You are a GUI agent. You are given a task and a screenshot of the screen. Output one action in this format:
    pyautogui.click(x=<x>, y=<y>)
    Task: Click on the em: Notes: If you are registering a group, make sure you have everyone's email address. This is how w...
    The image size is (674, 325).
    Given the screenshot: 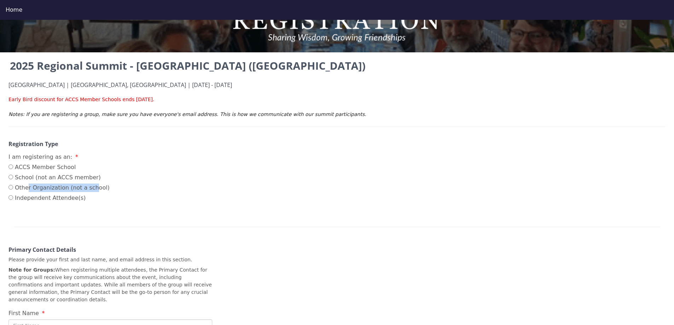 What is the action you would take?
    pyautogui.click(x=187, y=114)
    